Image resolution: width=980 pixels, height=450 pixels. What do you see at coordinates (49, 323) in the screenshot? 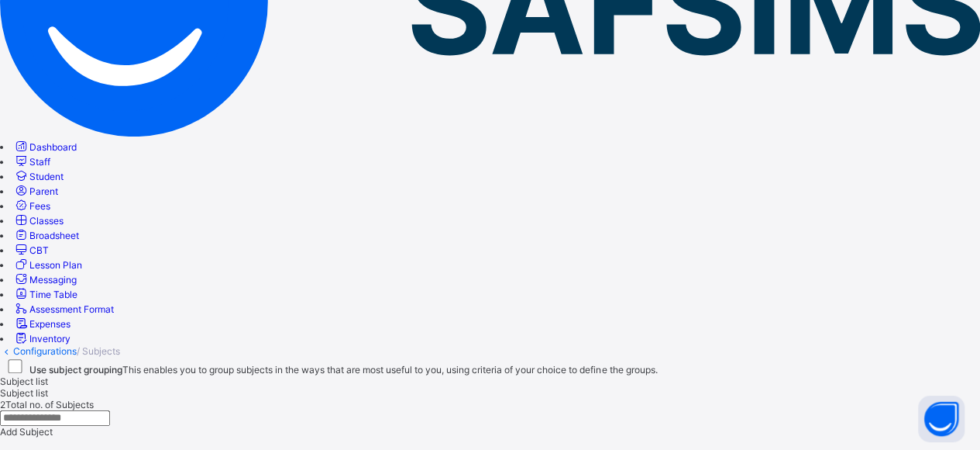
I see `span: Expenses` at bounding box center [49, 323].